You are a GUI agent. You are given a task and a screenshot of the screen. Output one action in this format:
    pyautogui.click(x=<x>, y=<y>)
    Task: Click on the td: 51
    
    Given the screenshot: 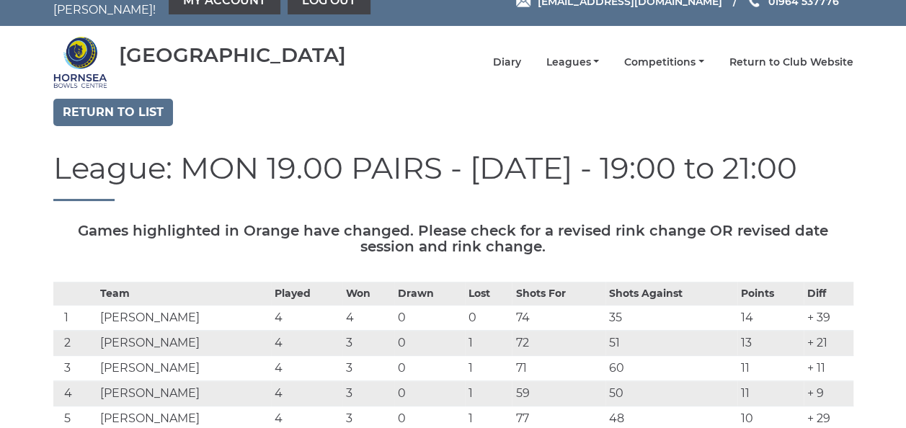 What is the action you would take?
    pyautogui.click(x=671, y=343)
    